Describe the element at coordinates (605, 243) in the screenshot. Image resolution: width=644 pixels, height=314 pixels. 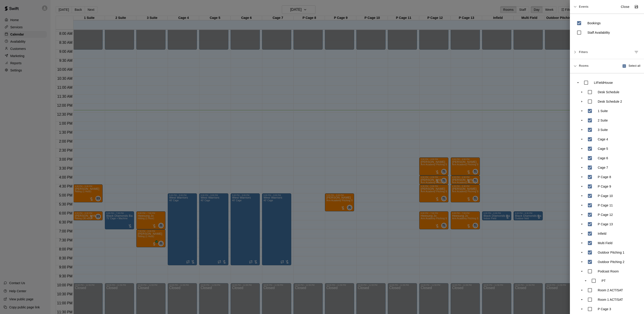
I see `p: Multi Field` at that location.